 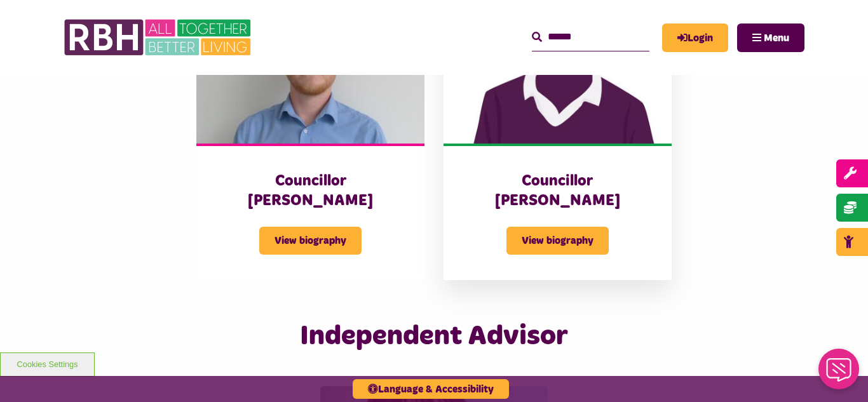 I want to click on img: RBH, so click(x=159, y=38).